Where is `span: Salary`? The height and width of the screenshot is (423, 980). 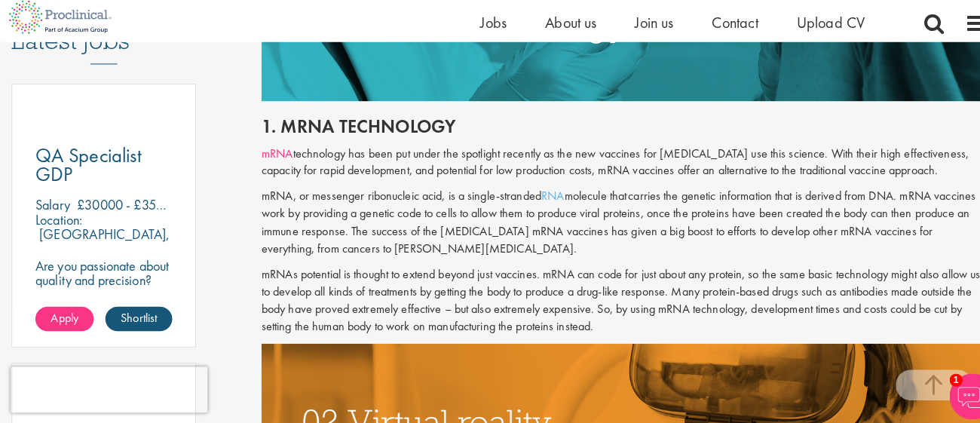
span: Salary is located at coordinates (51, 208).